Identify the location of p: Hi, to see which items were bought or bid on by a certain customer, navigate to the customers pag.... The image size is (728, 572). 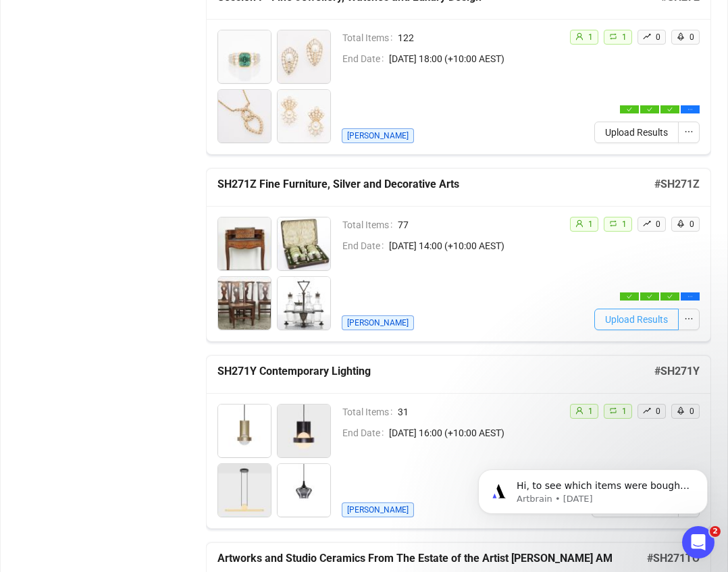
(146, 45).